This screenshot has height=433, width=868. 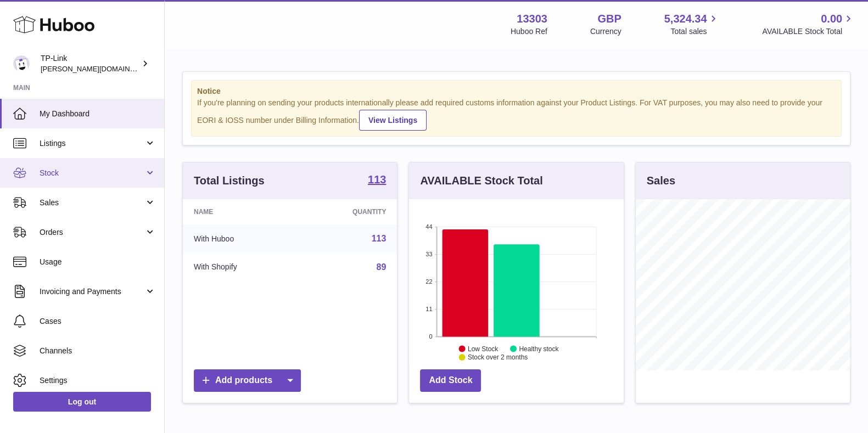 What do you see at coordinates (240, 238) in the screenshot?
I see `td: With Huboo` at bounding box center [240, 238].